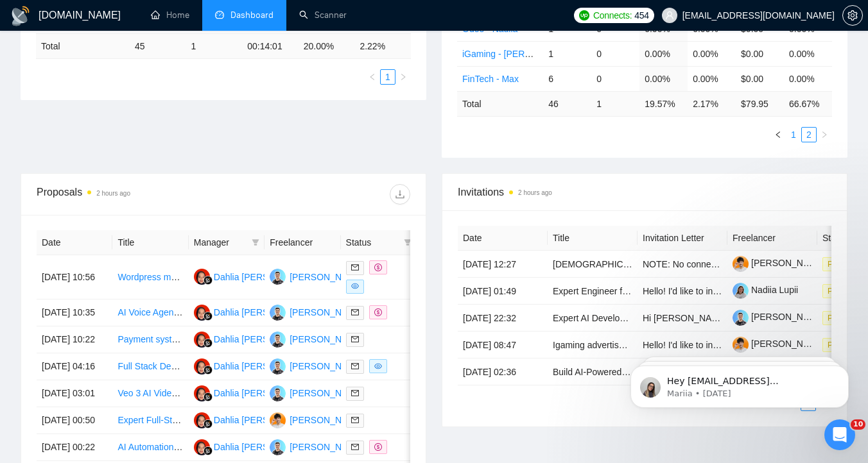  What do you see at coordinates (807, 103) in the screenshot?
I see `td: 66.67 %` at bounding box center [807, 103].